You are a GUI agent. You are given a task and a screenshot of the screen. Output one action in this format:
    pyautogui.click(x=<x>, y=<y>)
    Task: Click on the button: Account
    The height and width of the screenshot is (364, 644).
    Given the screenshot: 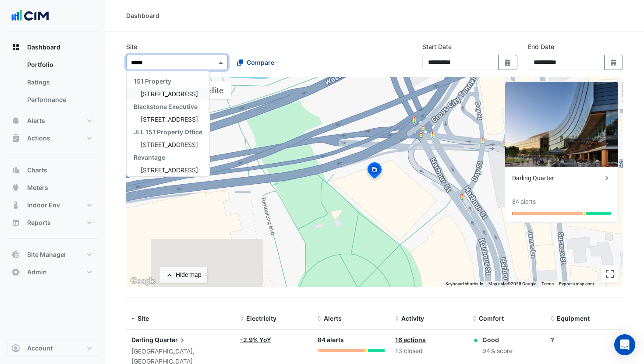 What is the action you would take?
    pyautogui.click(x=52, y=348)
    